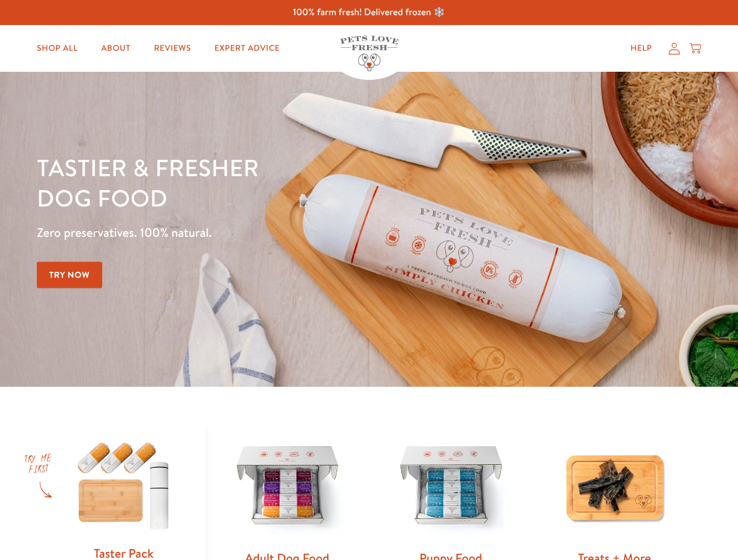 This screenshot has height=560, width=738. What do you see at coordinates (116, 48) in the screenshot?
I see `a: About` at bounding box center [116, 48].